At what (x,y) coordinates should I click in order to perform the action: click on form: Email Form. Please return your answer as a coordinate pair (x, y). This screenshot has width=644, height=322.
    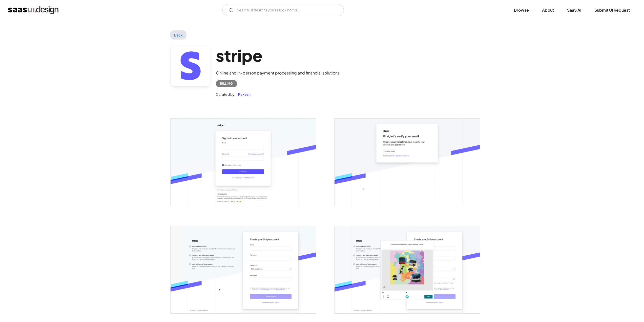
    Looking at the image, I should click on (283, 10).